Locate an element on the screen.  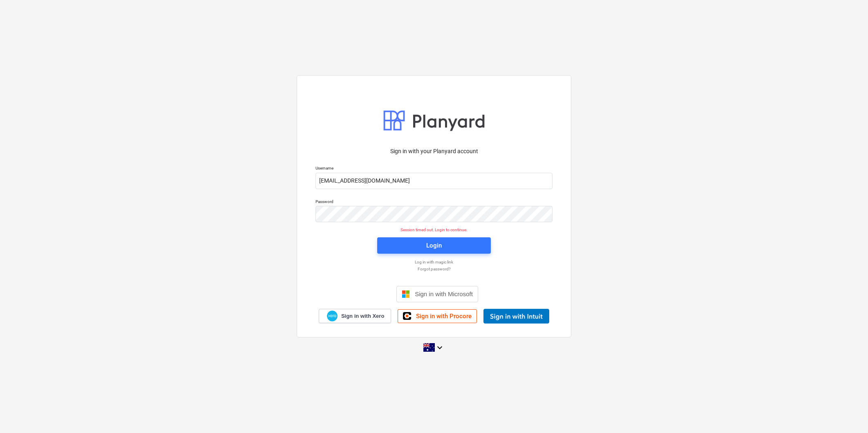
div: Login is located at coordinates (434, 246).